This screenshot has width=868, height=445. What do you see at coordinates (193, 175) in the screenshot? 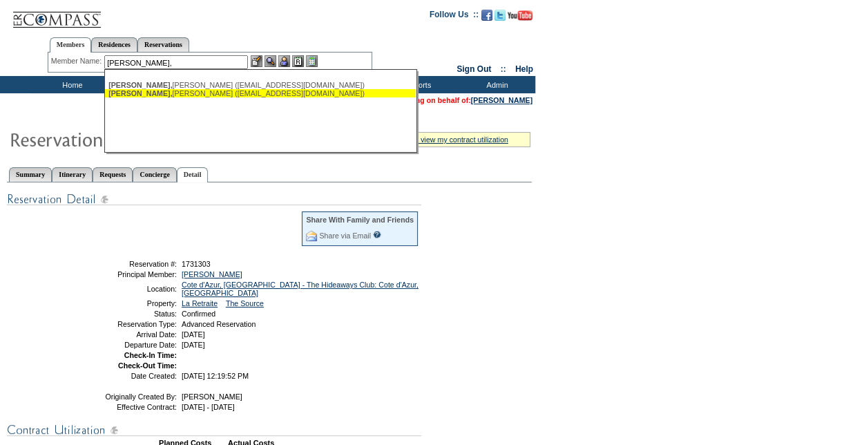
I see `a: Detail` at bounding box center [193, 175].